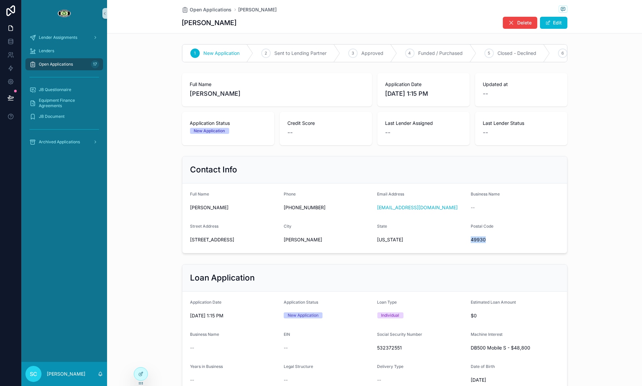  I want to click on span: 1, so click(195, 53).